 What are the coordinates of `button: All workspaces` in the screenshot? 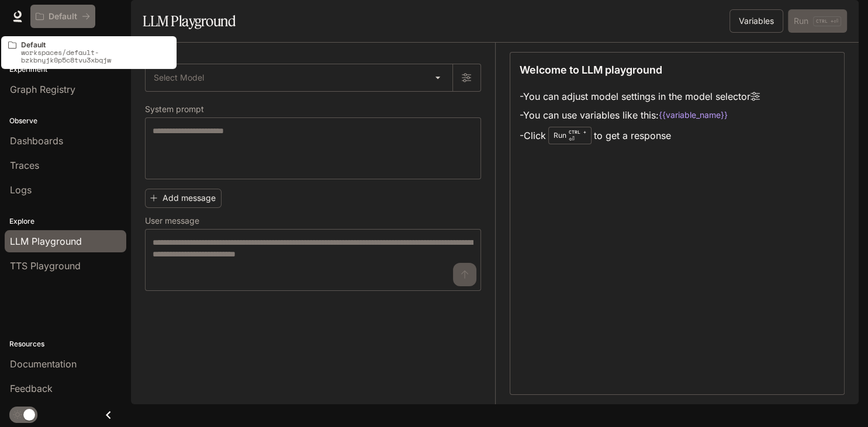 It's located at (63, 17).